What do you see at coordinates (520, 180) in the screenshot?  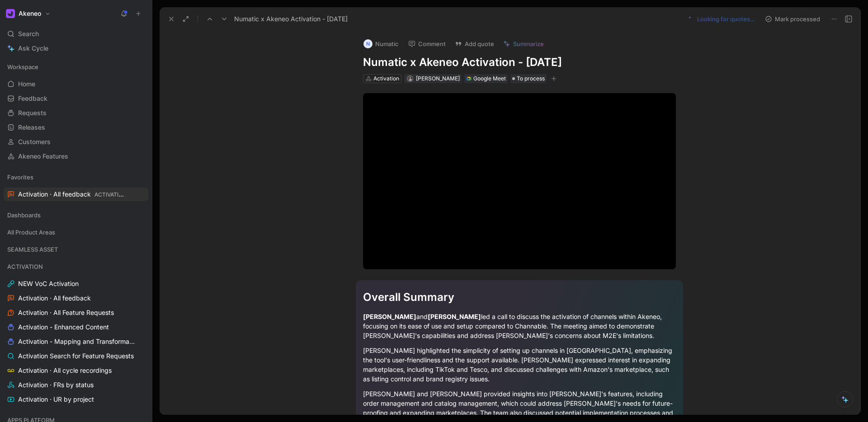 I see `div: Video Player` at bounding box center [520, 180].